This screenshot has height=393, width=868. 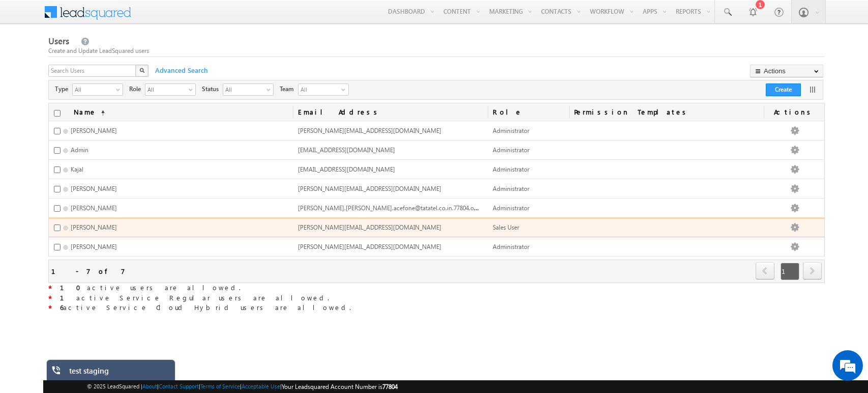 What do you see at coordinates (191, 297) in the screenshot?
I see `span: active Service Regular users are allowed.` at bounding box center [191, 297].